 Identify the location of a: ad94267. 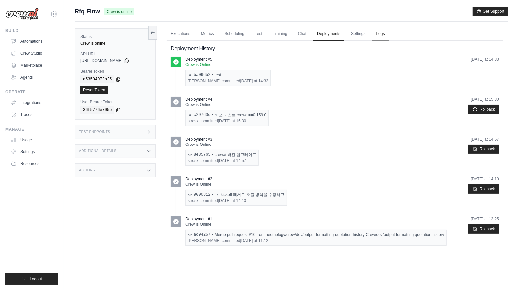
(202, 235).